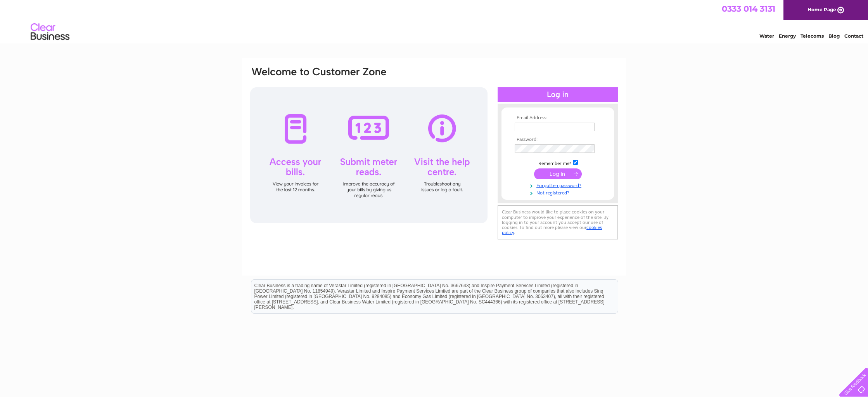  What do you see at coordinates (812, 36) in the screenshot?
I see `a: Telecoms` at bounding box center [812, 36].